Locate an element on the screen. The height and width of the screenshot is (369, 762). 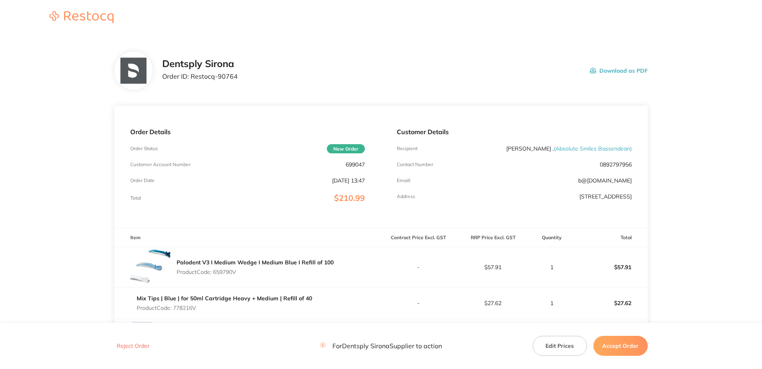
p: Total is located at coordinates (135, 198).